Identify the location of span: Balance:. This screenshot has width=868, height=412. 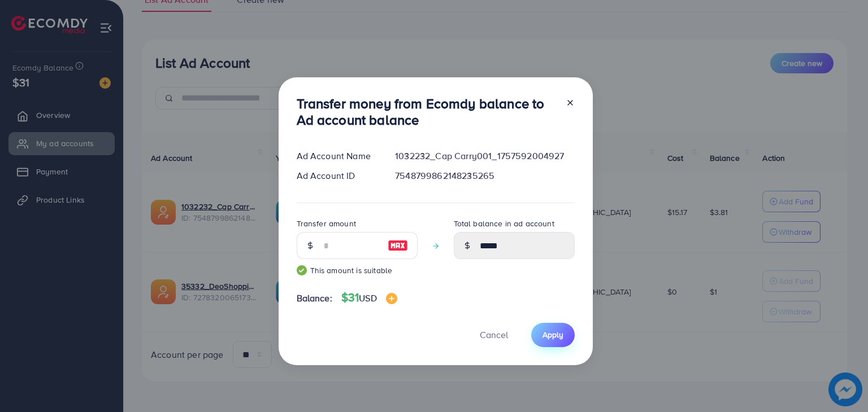
(314, 298).